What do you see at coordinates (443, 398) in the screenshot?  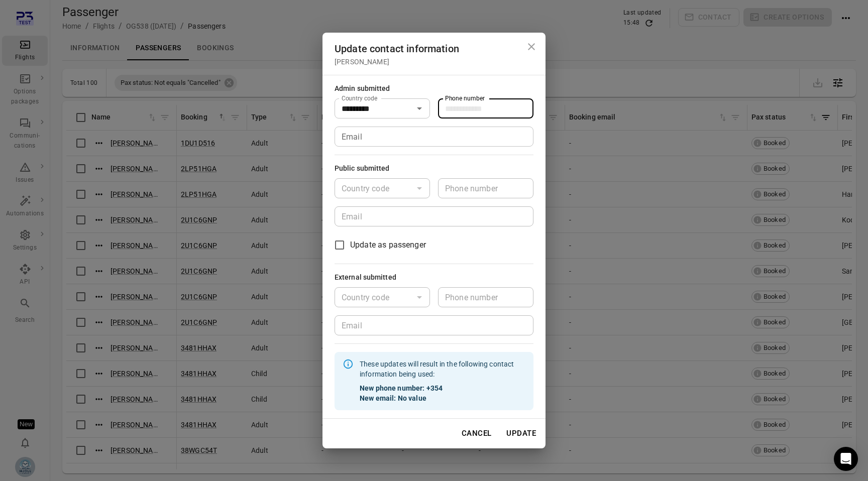 I see `strong: New email: No value` at bounding box center [443, 398].